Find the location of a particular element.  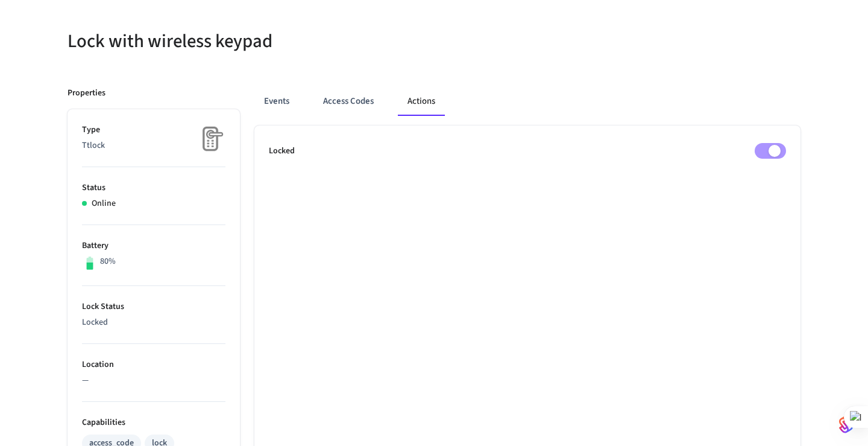

p: Battery is located at coordinates (154, 246).